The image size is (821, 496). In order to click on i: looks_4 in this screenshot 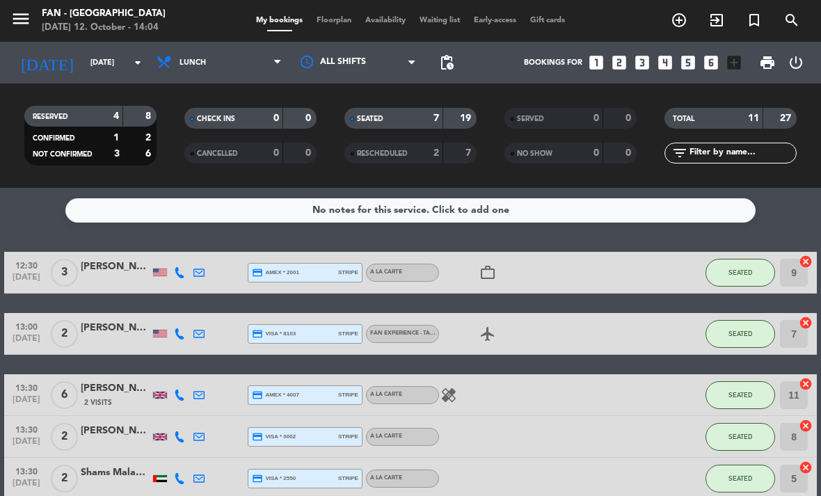, I will do `click(665, 63)`.